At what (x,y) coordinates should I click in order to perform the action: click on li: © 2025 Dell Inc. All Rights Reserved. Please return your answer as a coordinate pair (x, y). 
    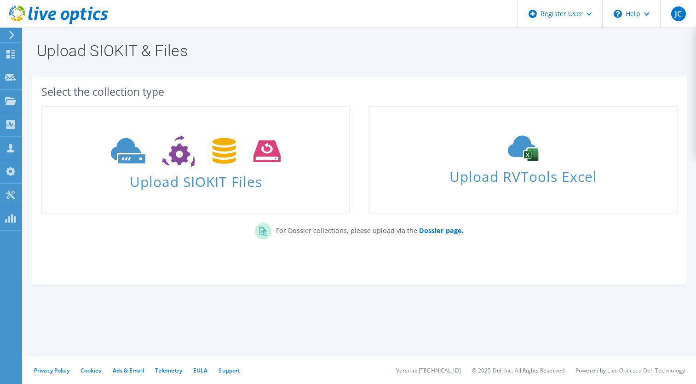
    Looking at the image, I should click on (518, 370).